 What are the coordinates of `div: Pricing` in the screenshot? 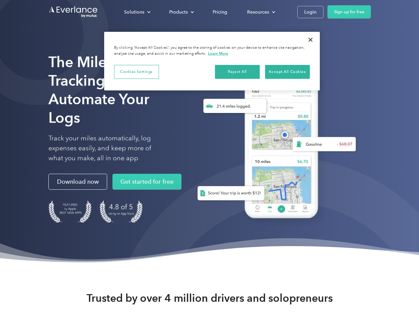 It's located at (220, 12).